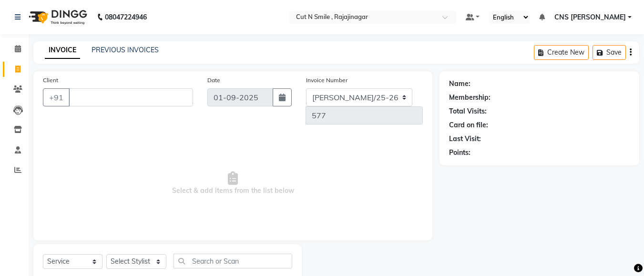  I want to click on span: Select & add items from the list below, so click(233, 184).